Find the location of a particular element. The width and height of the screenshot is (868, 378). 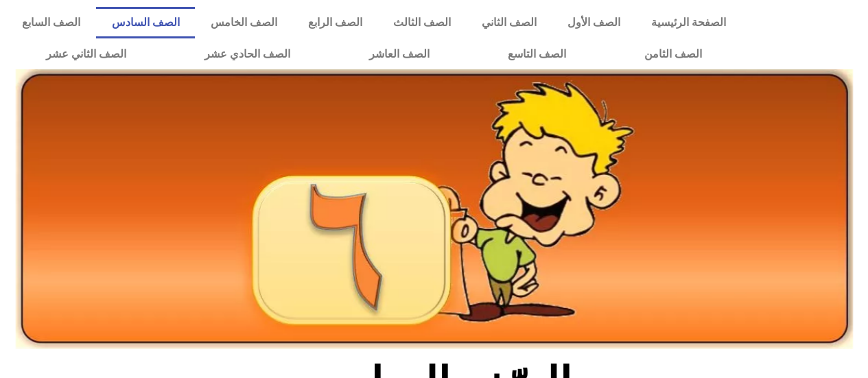

a: الصف العاشر is located at coordinates (399, 54).